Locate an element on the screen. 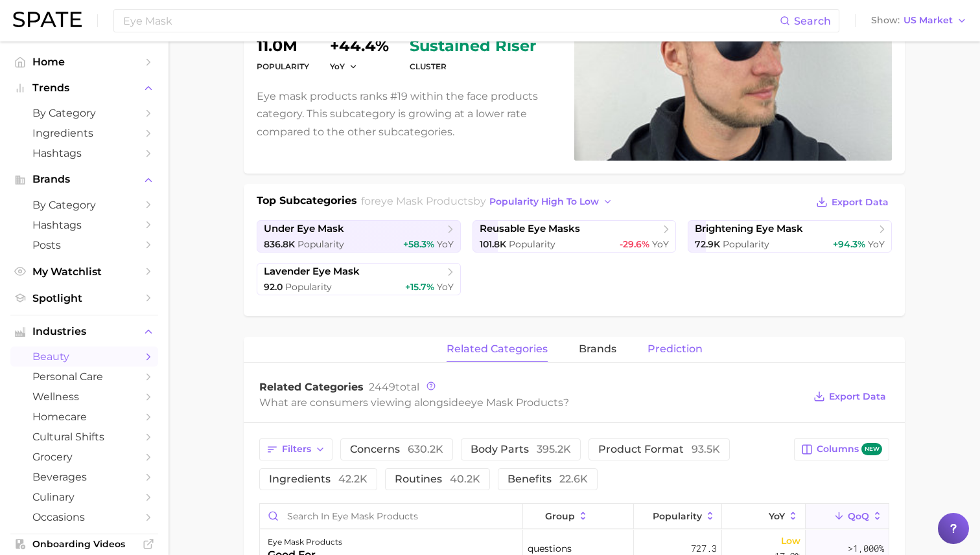 The image size is (980, 555). span: Spotlight is located at coordinates (84, 298).